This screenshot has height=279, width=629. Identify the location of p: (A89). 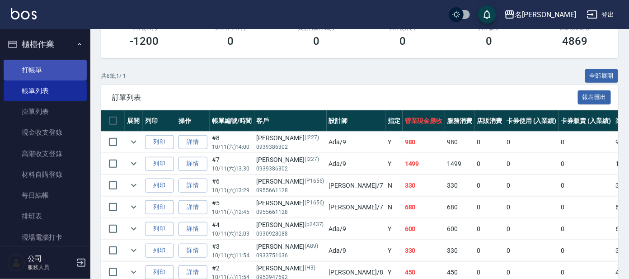
(311, 246).